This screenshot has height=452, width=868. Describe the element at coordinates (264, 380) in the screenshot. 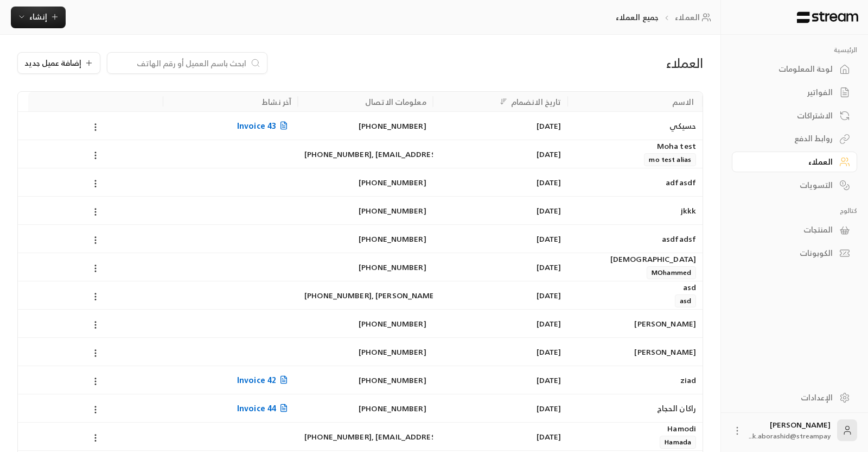

I see `span: Invoice 42` at that location.